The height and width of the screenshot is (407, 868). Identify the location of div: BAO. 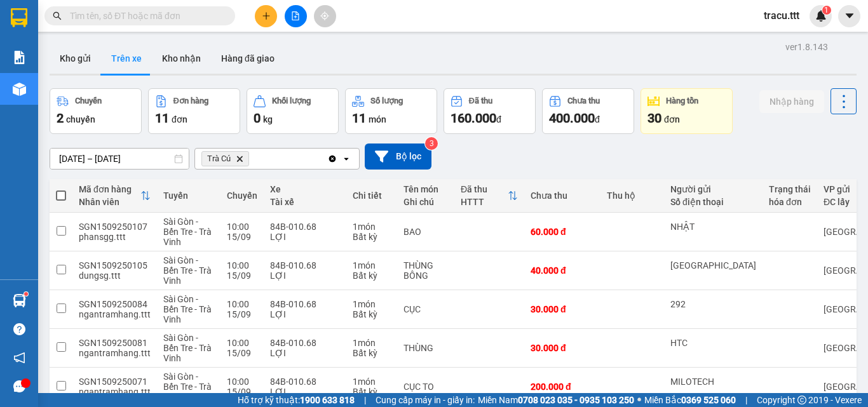
(426, 232).